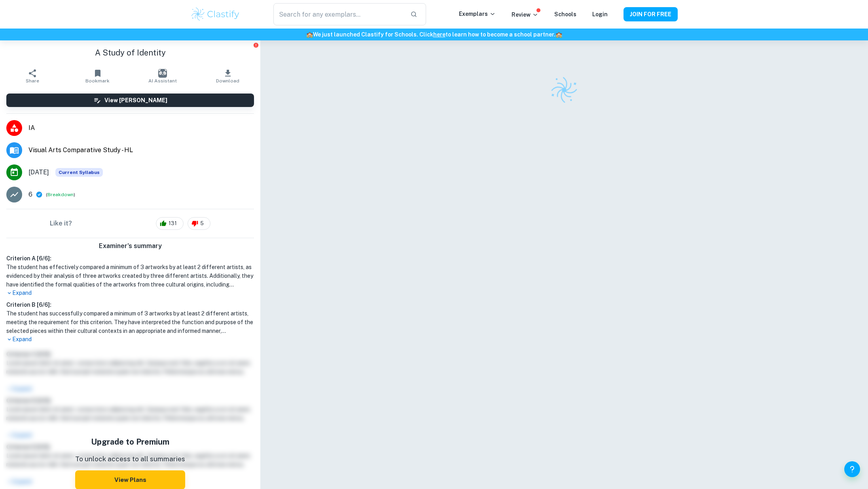 This screenshot has height=489, width=868. I want to click on span: Visual Arts Comparative Study - HL, so click(142, 150).